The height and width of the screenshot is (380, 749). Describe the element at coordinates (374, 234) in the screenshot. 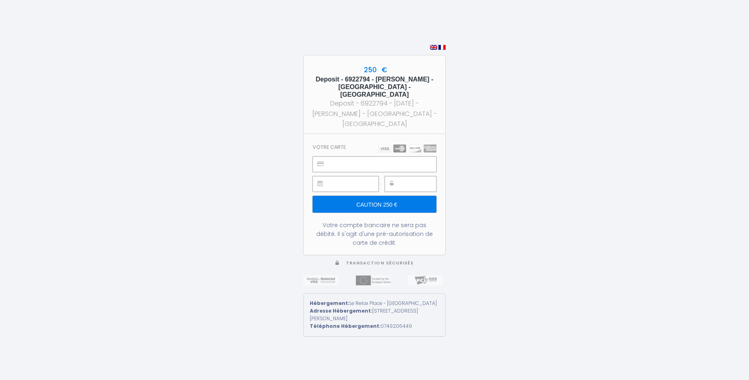

I see `div: Votre compte bancaire ne sera pas débité. Il s'agit d'une pré-autorisation de carte de crédit.` at that location.